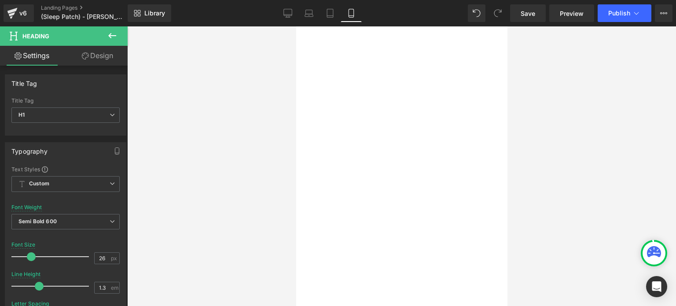 This screenshot has width=676, height=306. I want to click on div: Open Intercom Messenger, so click(656, 286).